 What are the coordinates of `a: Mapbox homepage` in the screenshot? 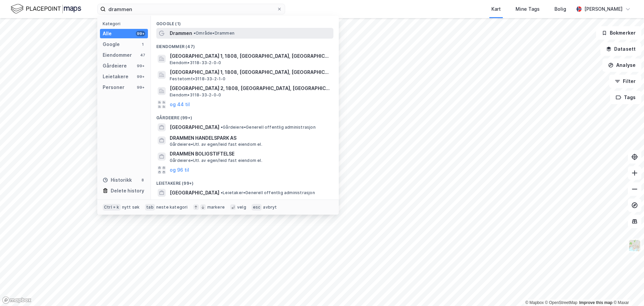 It's located at (17, 300).